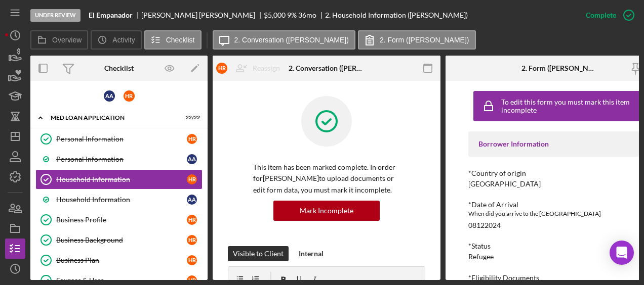 The image size is (644, 285). Describe the element at coordinates (311, 254) in the screenshot. I see `button: Internal` at that location.